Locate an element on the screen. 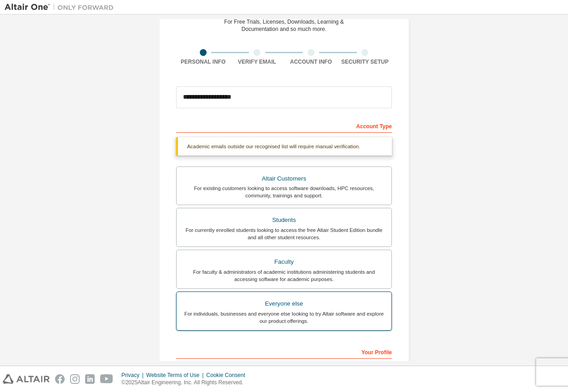 Image resolution: width=568 pixels, height=392 pixels. img: facebook.svg is located at coordinates (59, 379).